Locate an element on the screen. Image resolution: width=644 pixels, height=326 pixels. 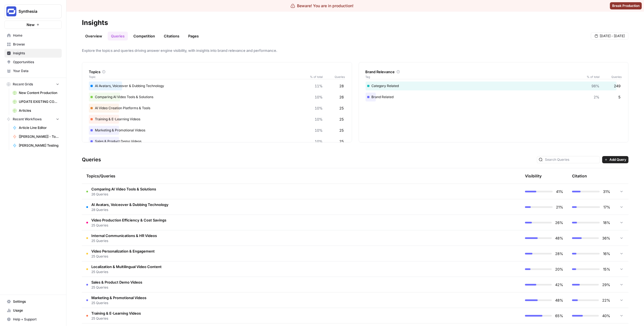
span: 28 Queries is located at coordinates (130, 210).